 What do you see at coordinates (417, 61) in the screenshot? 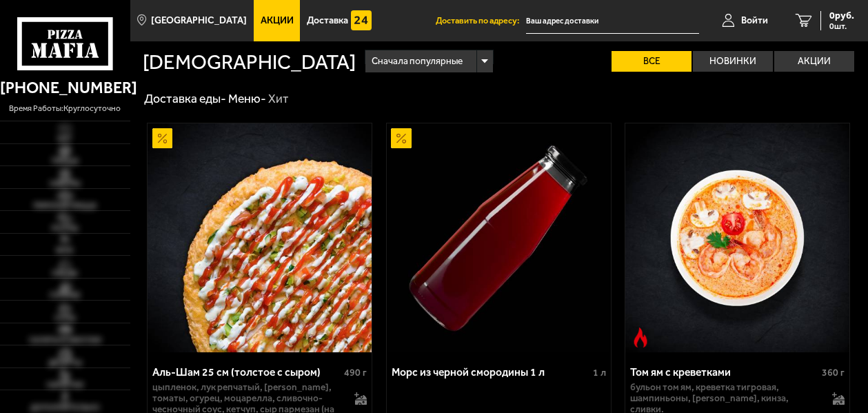
I see `span: Сначала популярные` at bounding box center [417, 61].